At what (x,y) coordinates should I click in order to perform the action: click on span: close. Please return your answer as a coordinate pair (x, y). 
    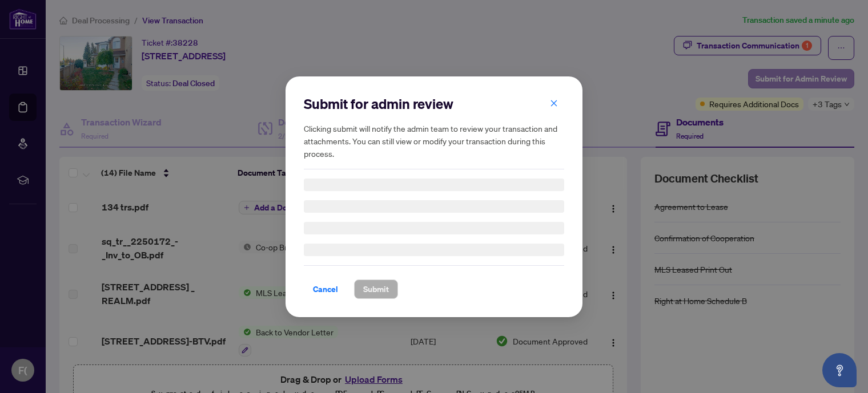
    Looking at the image, I should click on (554, 103).